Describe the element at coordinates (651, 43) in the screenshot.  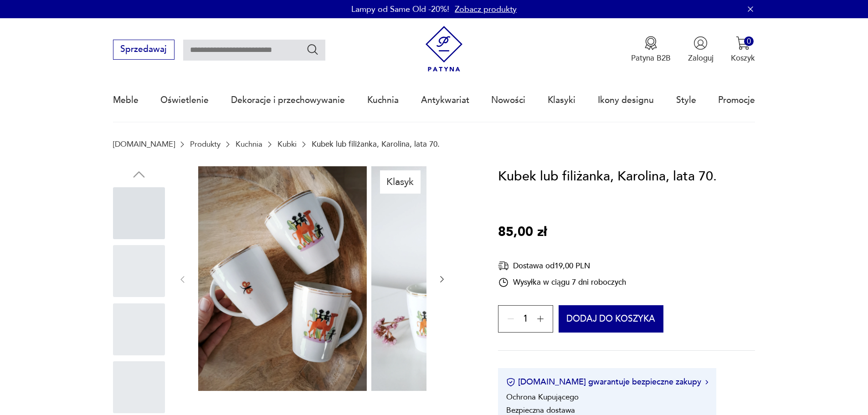
I see `img: Ikona medalu` at that location.